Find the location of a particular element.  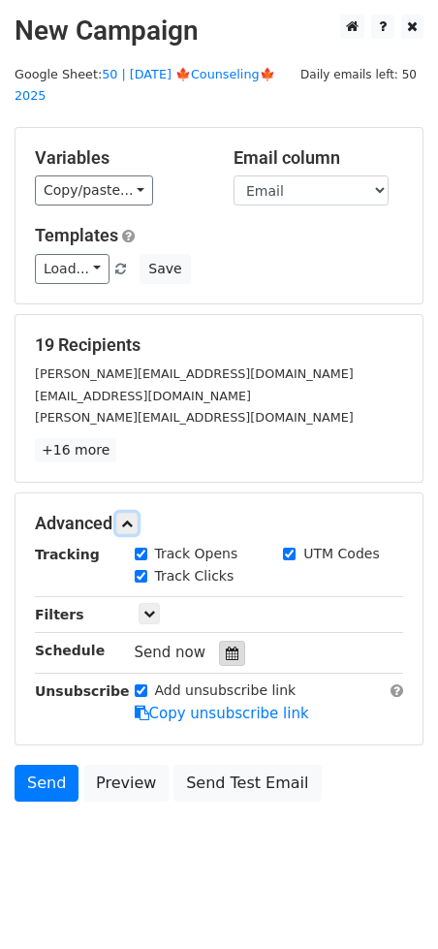

a: Templates is located at coordinates (77, 235).